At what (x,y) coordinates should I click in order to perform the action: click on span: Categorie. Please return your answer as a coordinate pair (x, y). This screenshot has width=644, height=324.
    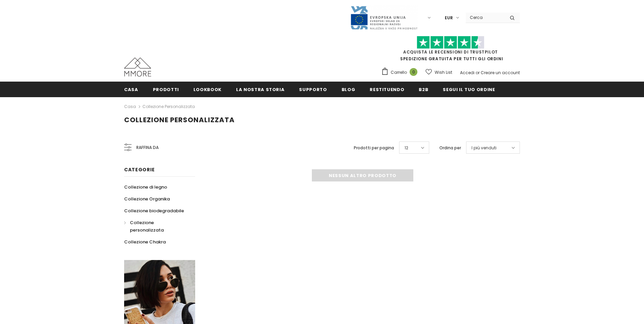
    Looking at the image, I should click on (140, 169).